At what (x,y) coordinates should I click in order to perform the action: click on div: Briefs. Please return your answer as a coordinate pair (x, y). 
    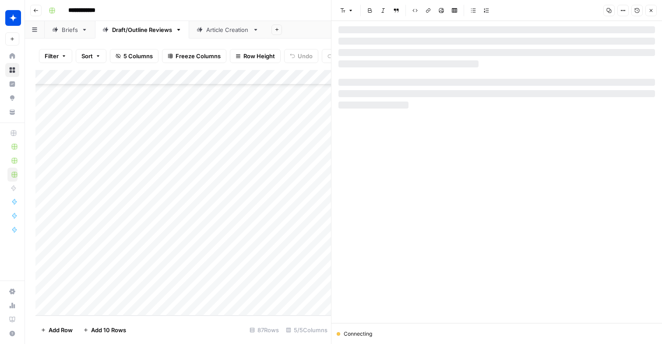
    Looking at the image, I should click on (70, 30).